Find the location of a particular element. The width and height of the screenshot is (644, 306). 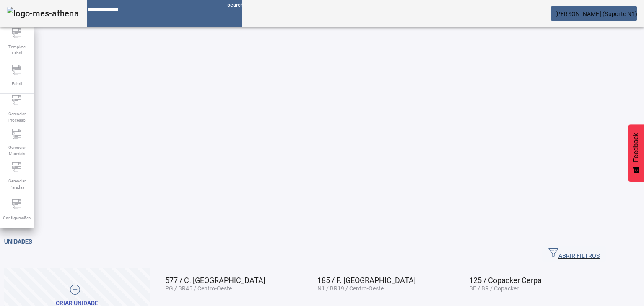

button: Feedback - Mostrar pesquisa is located at coordinates (636, 153).